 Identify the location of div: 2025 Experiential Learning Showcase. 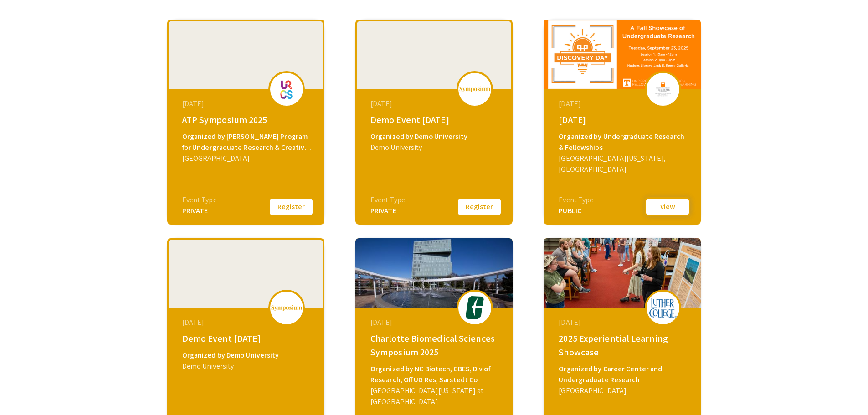
(623, 345).